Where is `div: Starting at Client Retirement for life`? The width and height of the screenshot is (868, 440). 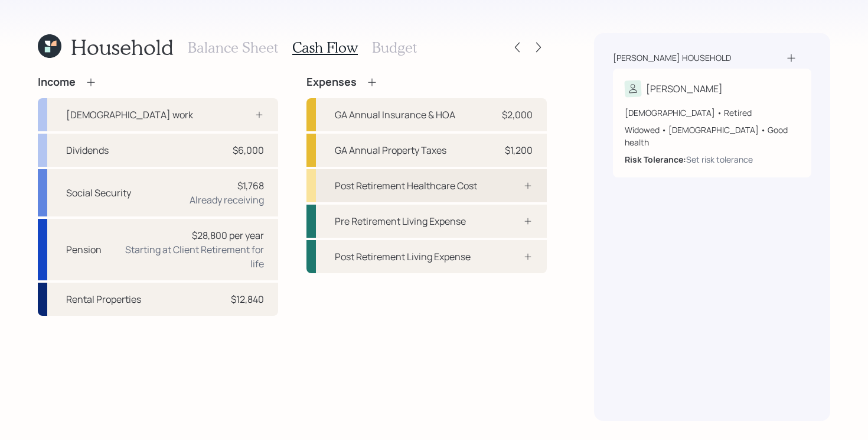 div: Starting at Client Retirement for life is located at coordinates (187, 256).